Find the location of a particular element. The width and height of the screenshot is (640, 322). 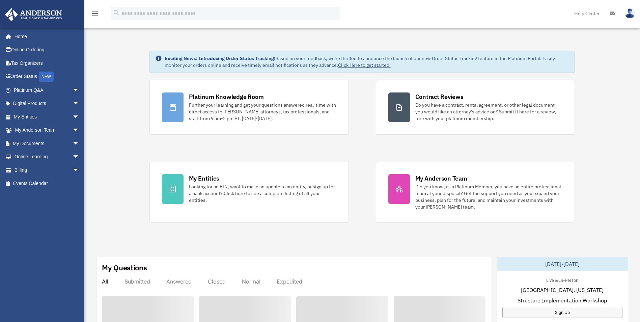

a: My Entitiesarrow_drop_down is located at coordinates (47, 117).